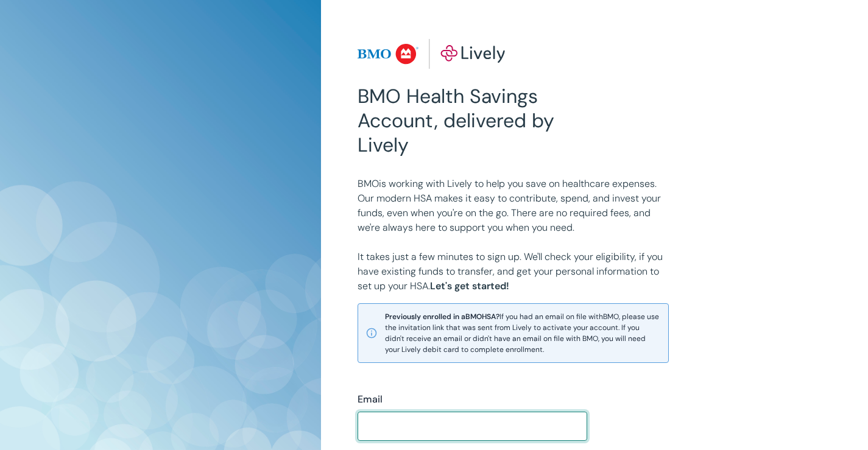 The height and width of the screenshot is (450, 868). What do you see at coordinates (512, 272) in the screenshot?
I see `p: It takes just a few minutes to sign up. We'll check your eligibility, if you have existing funds ...` at bounding box center [512, 272].